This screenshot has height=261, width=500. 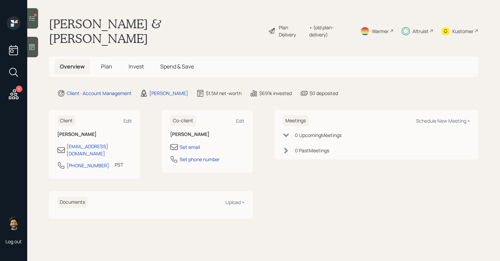 What do you see at coordinates (380, 31) in the screenshot?
I see `div: Warmer` at bounding box center [380, 31].